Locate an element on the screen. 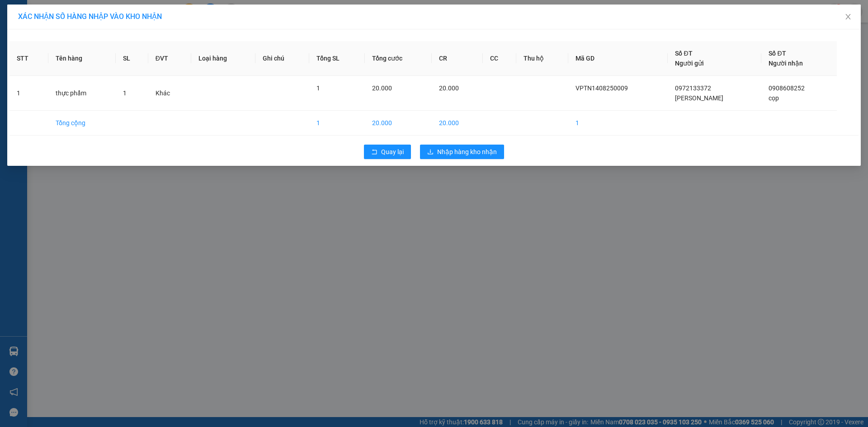  span: cọp is located at coordinates (774, 98).